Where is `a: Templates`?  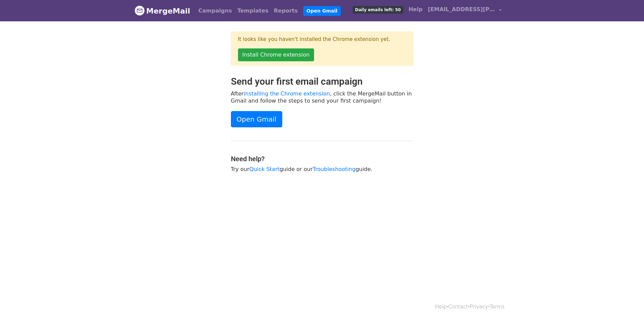 a: Templates is located at coordinates (253, 11).